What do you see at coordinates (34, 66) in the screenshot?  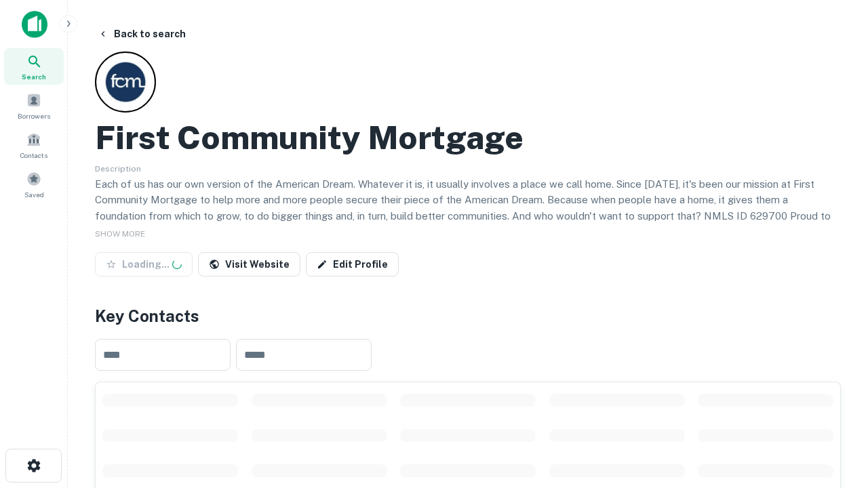 I see `div: Search` at bounding box center [34, 66].